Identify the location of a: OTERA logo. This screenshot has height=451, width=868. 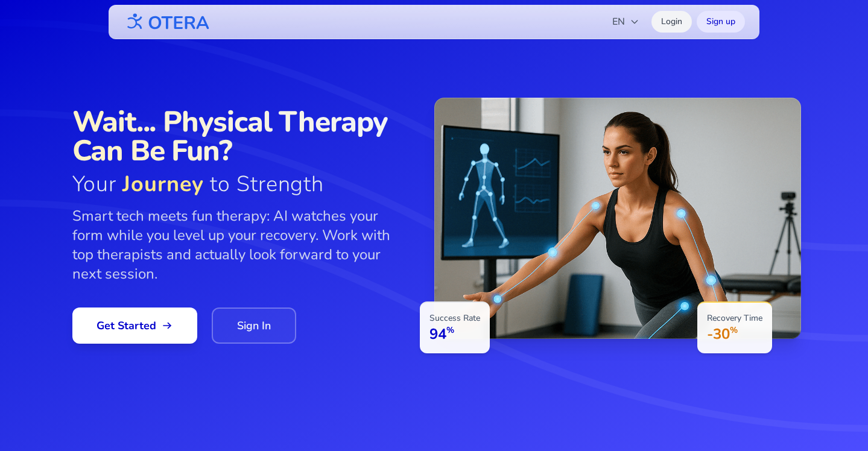
(167, 22).